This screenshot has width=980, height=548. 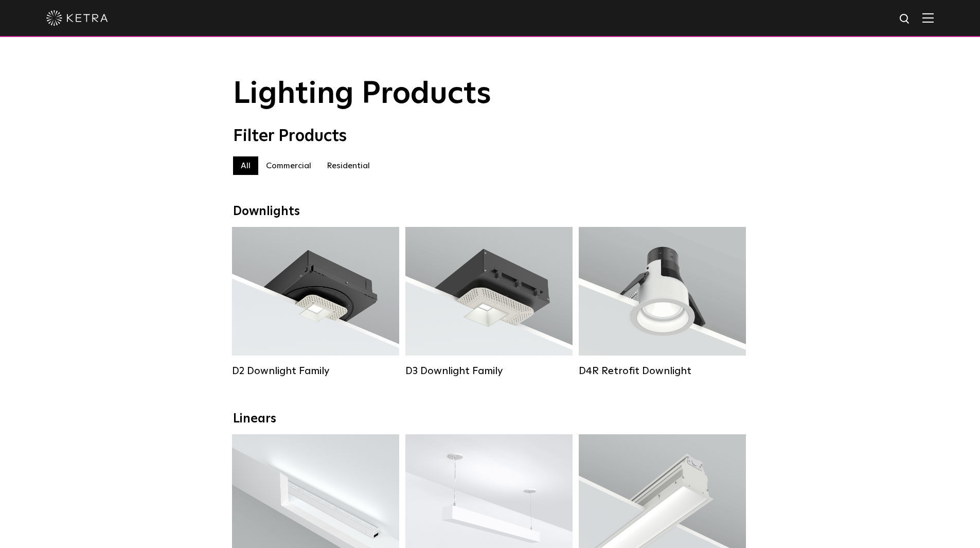 What do you see at coordinates (662, 371) in the screenshot?
I see `div: D4R Retrofit Downlight` at bounding box center [662, 371].